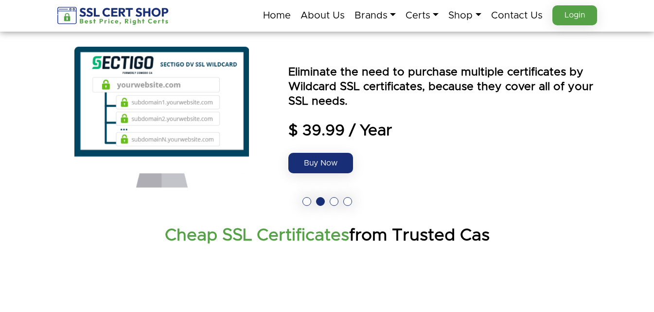 This screenshot has height=312, width=654. What do you see at coordinates (464, 16) in the screenshot?
I see `a: Shop` at bounding box center [464, 16].